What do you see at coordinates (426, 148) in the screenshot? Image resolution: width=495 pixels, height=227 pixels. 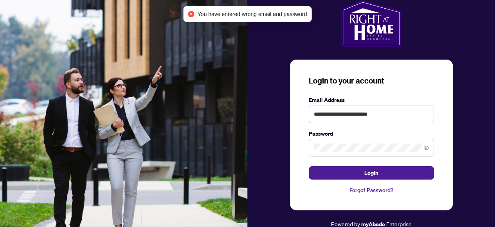 I see `span: eye` at bounding box center [426, 148].